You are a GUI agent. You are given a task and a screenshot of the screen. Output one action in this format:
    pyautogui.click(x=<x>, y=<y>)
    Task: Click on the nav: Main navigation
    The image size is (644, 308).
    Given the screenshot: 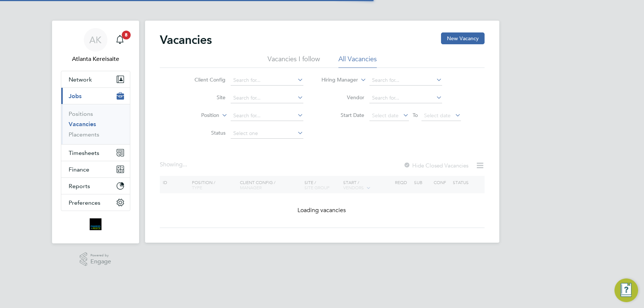 What is the action you would take?
    pyautogui.click(x=96, y=132)
    